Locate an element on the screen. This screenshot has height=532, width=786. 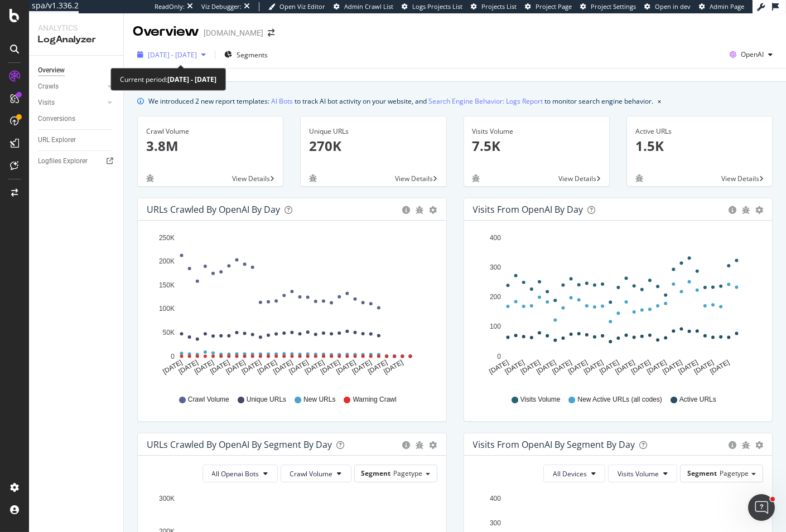
a: Open Viz Editor is located at coordinates (297, 7).